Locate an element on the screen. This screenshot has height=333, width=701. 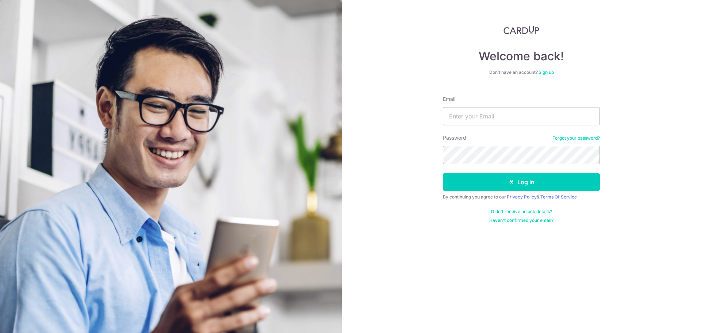
a: Haven't confirmed your email? is located at coordinates (522, 220).